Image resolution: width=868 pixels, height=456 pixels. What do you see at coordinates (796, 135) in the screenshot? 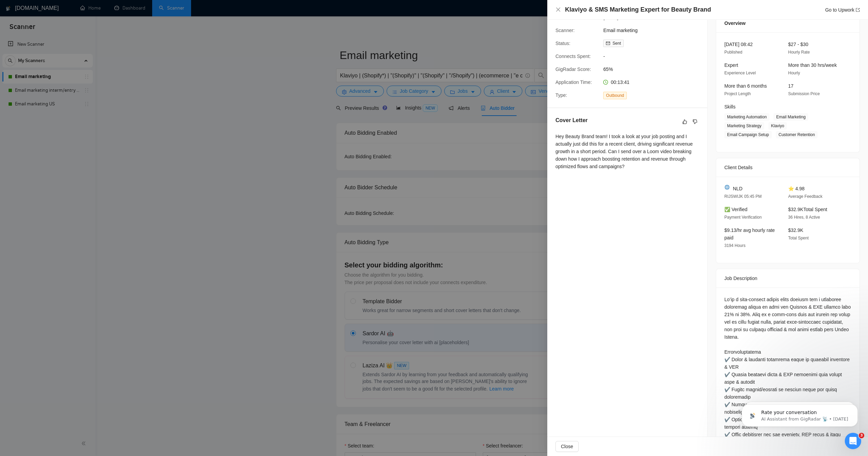
I see `span: Customer Retention` at bounding box center [796, 135].